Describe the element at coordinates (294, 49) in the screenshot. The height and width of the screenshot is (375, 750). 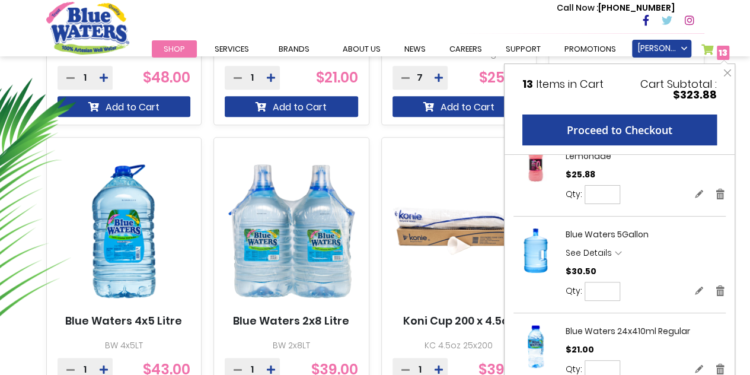
I see `span: Brands` at that location.